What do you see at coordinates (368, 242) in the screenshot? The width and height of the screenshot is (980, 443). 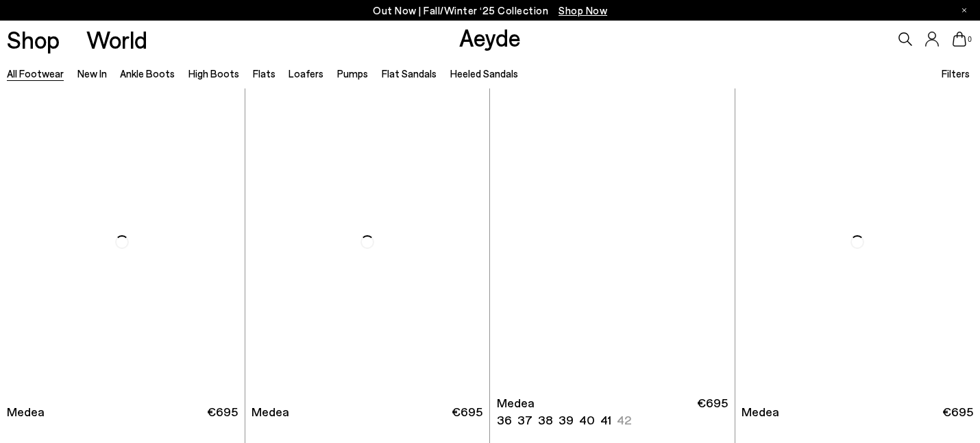 I see `img: Medea Knee-High Boots` at bounding box center [368, 242].